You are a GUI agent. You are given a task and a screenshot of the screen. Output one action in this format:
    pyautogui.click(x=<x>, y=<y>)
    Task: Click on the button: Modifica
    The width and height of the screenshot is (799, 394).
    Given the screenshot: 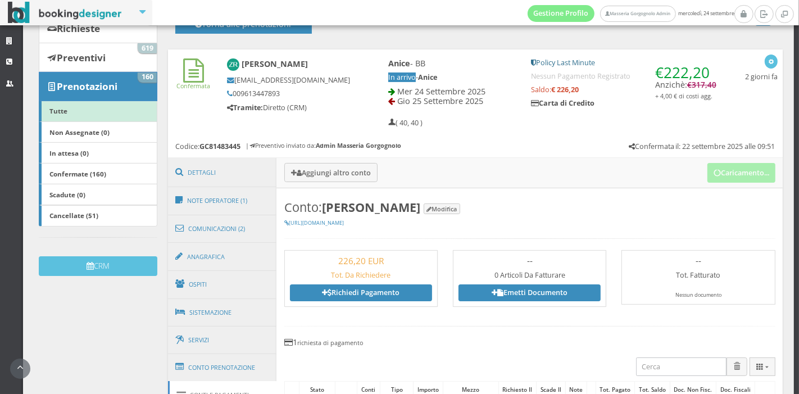 What is the action you would take?
    pyautogui.click(x=441, y=208)
    